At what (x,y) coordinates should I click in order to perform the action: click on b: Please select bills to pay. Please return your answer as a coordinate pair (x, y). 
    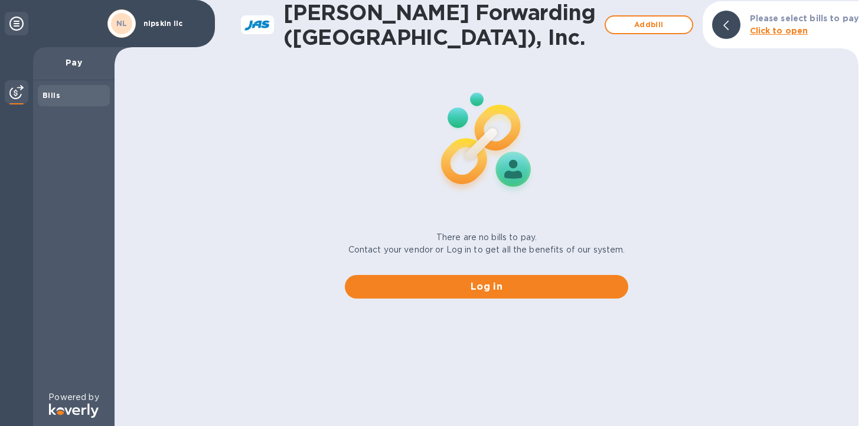
    Looking at the image, I should click on (804, 18).